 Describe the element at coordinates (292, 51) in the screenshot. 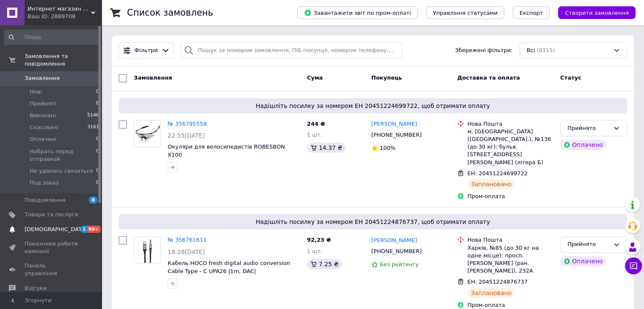

I see `input: Пошук за номером замовлення, ПІБ покупця, номером телефону, Email, номером накладної` at that location.